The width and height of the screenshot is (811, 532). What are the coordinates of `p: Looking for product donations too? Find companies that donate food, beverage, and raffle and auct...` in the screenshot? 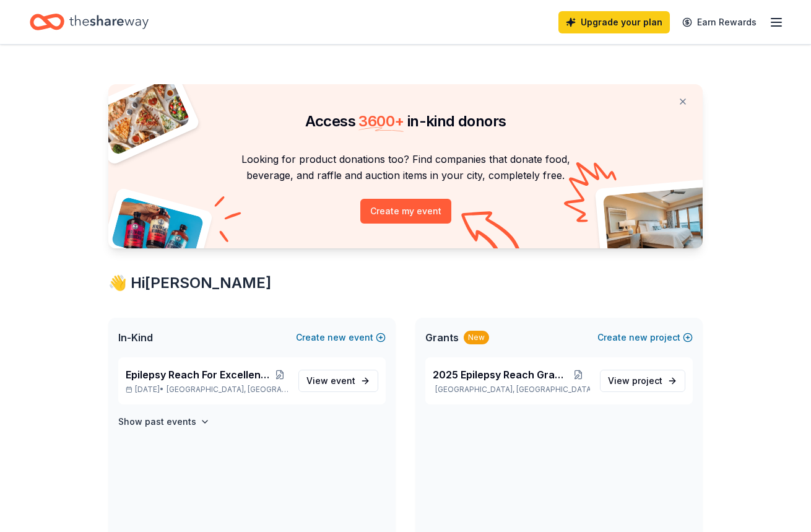 It's located at (406, 167).